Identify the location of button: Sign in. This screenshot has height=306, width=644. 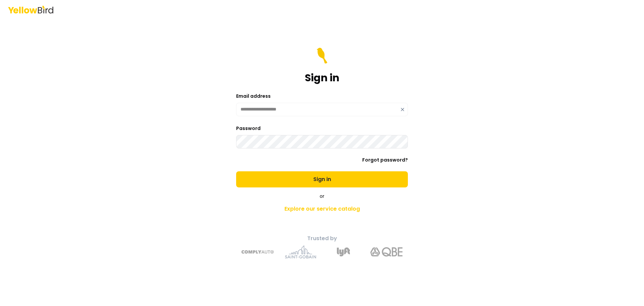
(322, 179).